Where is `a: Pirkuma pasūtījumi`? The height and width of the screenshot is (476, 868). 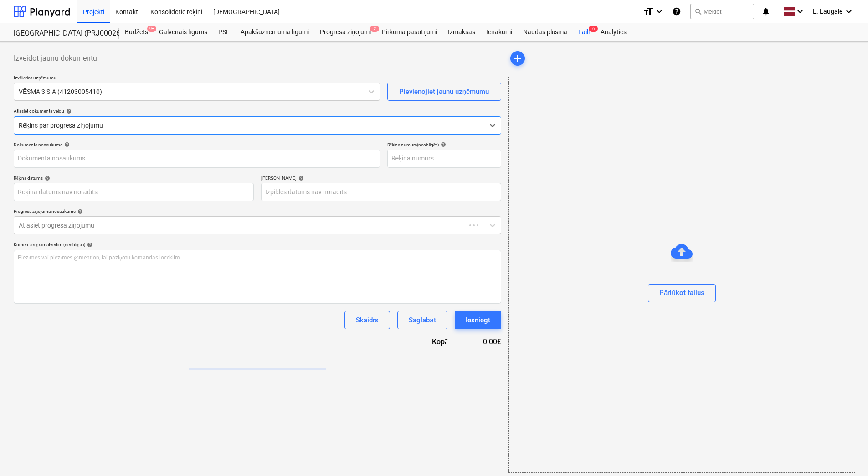
a: Pirkuma pasūtījumi is located at coordinates (409, 33).